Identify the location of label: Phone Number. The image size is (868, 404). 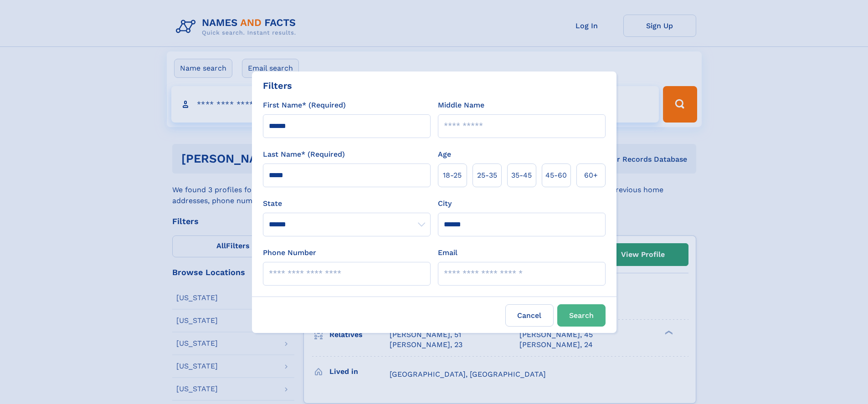
(289, 253).